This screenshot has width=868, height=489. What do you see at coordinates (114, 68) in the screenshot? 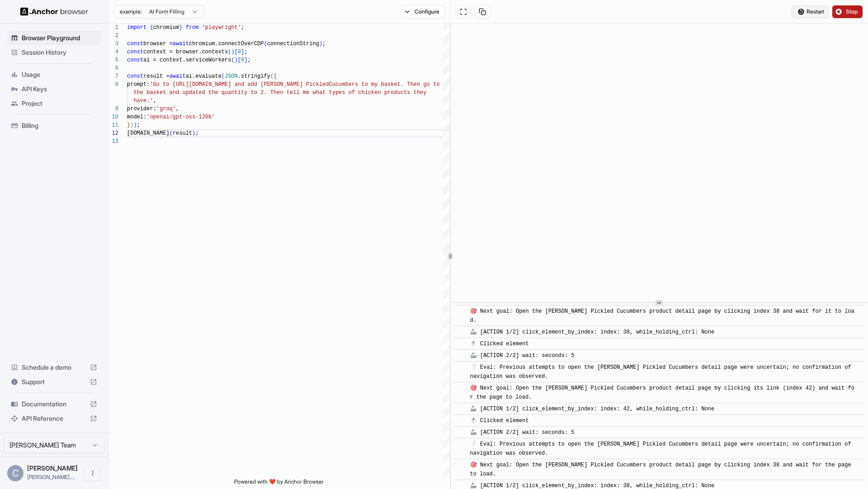
I see `div: 6` at bounding box center [114, 68].